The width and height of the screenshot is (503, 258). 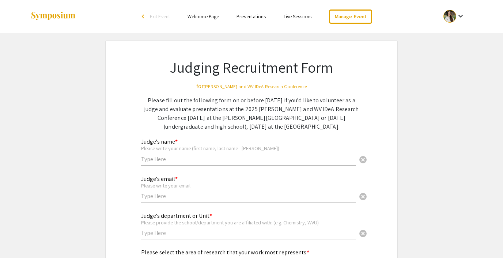 What do you see at coordinates (251, 16) in the screenshot?
I see `a: Presentations` at bounding box center [251, 16].